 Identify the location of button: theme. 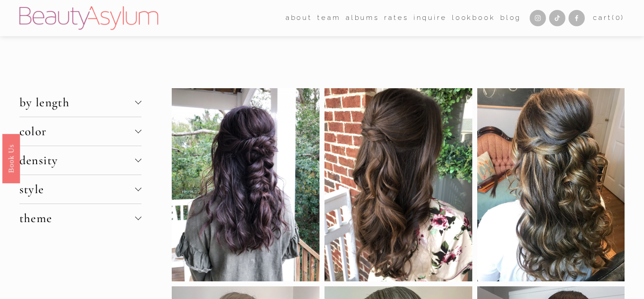
(80, 218).